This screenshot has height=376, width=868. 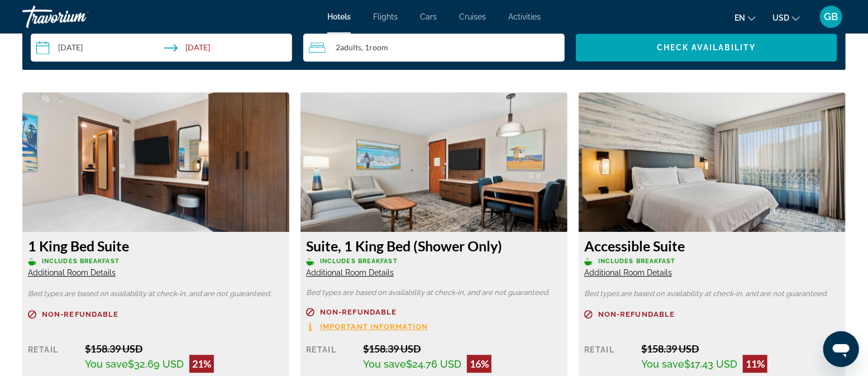 What do you see at coordinates (711, 364) in the screenshot?
I see `span: $17.43 USD` at bounding box center [711, 364].